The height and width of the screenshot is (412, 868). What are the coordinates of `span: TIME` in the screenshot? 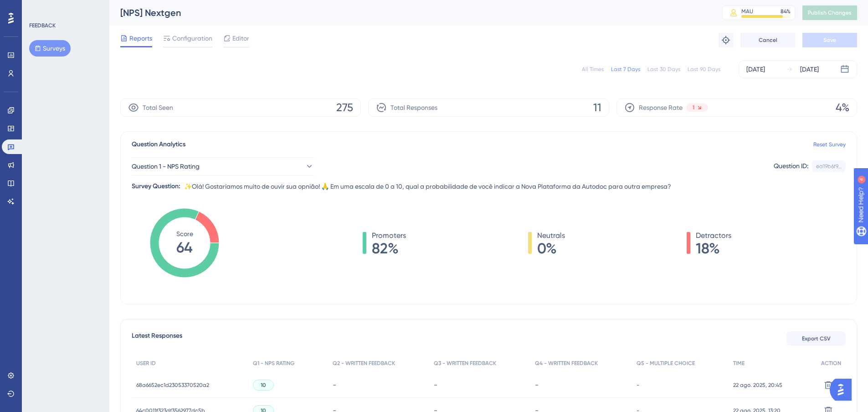 It's located at (738, 363).